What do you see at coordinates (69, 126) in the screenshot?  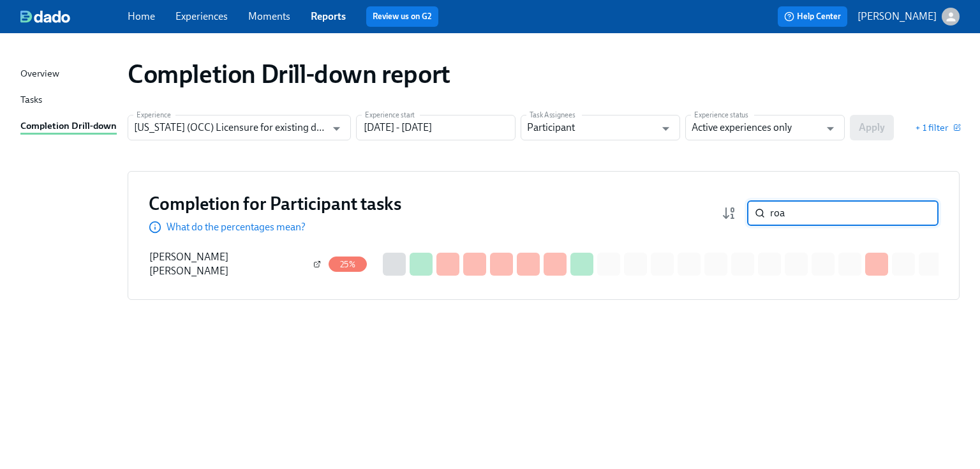 I see `a: Completion Drill-down` at bounding box center [69, 126].